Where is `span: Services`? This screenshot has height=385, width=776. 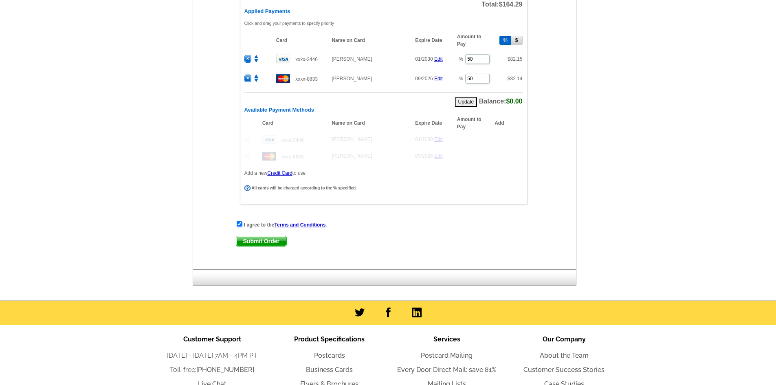 span: Services is located at coordinates (447, 339).